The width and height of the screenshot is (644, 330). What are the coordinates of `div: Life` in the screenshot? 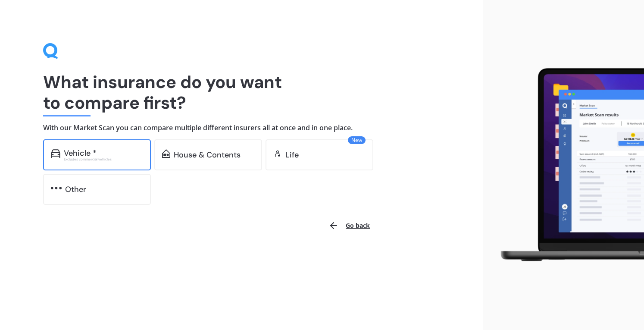 It's located at (292, 154).